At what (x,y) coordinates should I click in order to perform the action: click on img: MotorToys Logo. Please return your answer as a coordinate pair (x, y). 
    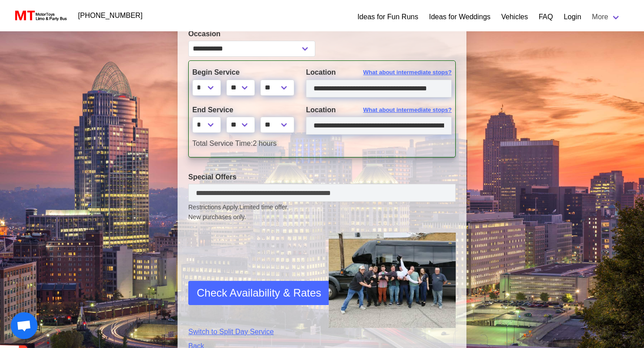
    Looking at the image, I should click on (40, 15).